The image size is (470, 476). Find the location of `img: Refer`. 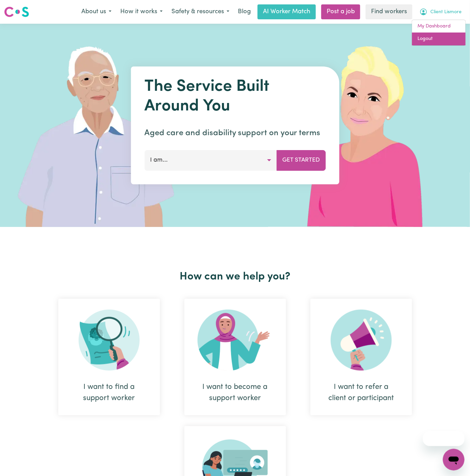

img: Refer is located at coordinates (361, 340).